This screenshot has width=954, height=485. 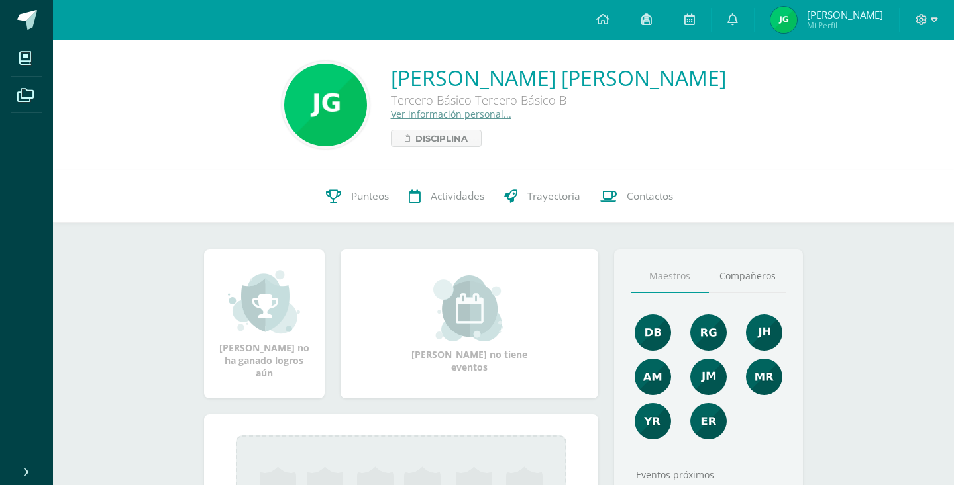 I want to click on a: Trayectoria, so click(x=542, y=197).